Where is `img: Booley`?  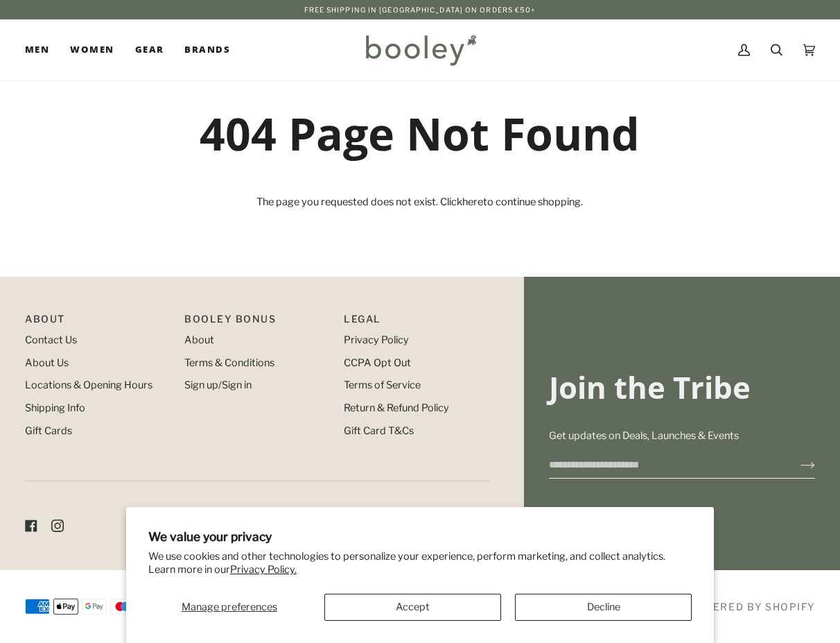 img: Booley is located at coordinates (420, 50).